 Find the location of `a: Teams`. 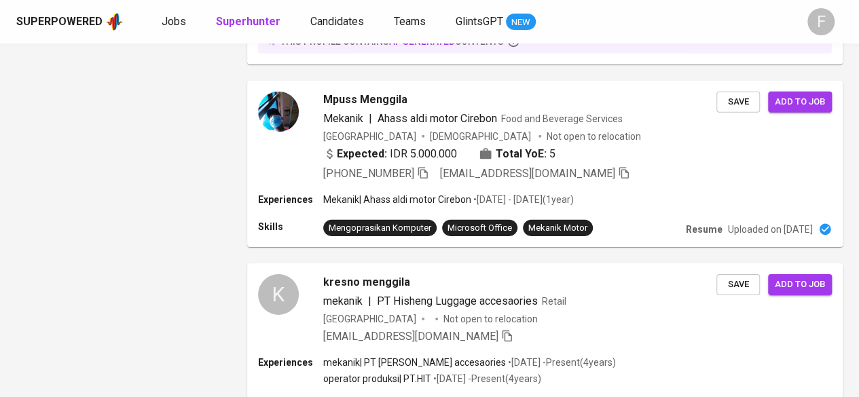

a: Teams is located at coordinates (411, 22).